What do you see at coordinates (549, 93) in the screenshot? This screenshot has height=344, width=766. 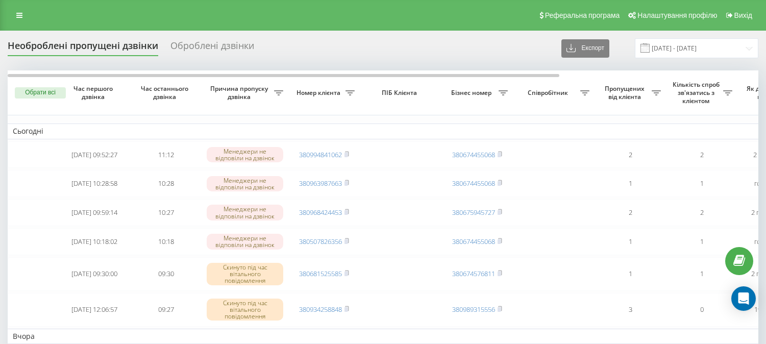 I see `span: Співробітник` at bounding box center [549, 93].